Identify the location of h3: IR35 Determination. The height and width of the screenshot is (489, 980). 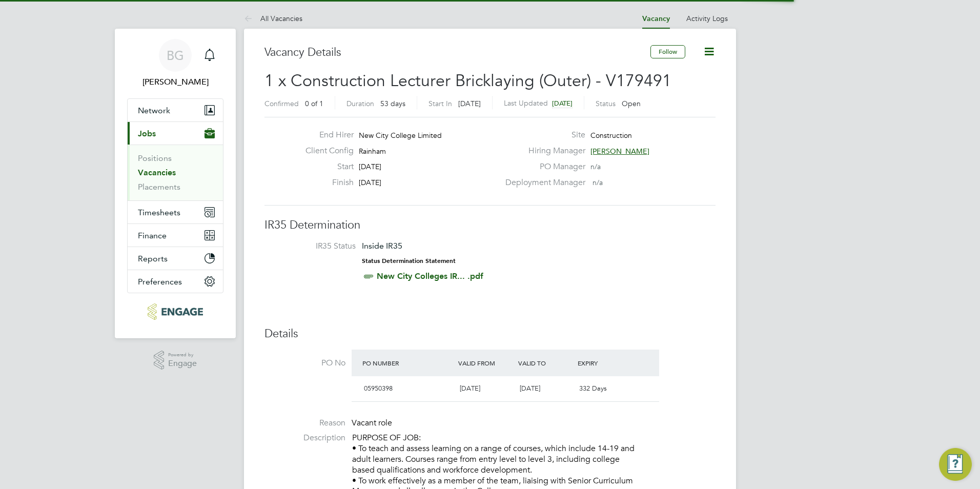
(490, 225).